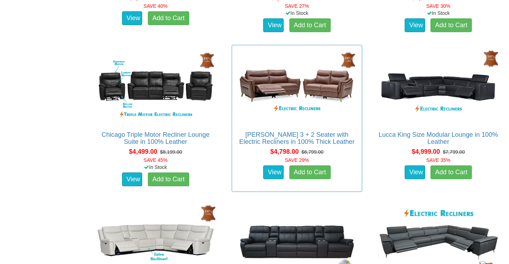  Describe the element at coordinates (156, 6) in the screenshot. I see `font: SAVE 40%` at that location.